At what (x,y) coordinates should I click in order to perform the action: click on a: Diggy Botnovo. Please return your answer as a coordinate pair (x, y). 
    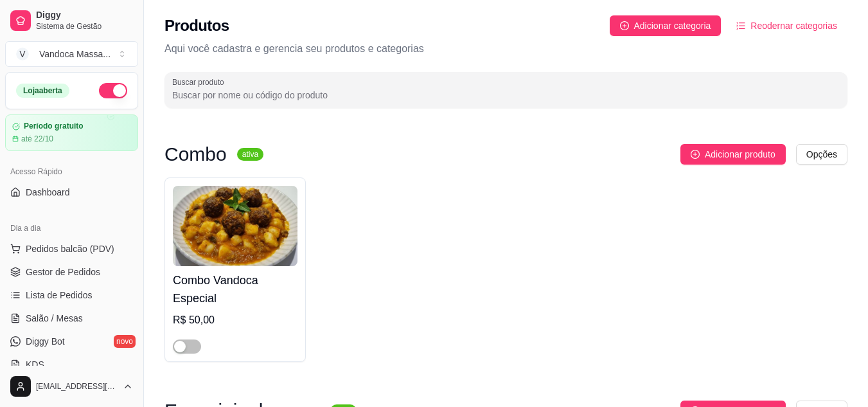
    Looking at the image, I should click on (71, 342).